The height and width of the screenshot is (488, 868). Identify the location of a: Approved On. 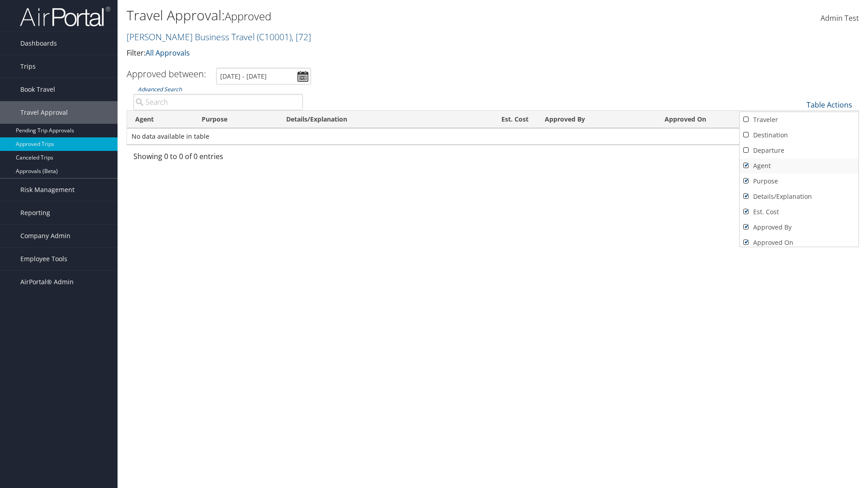
(799, 242).